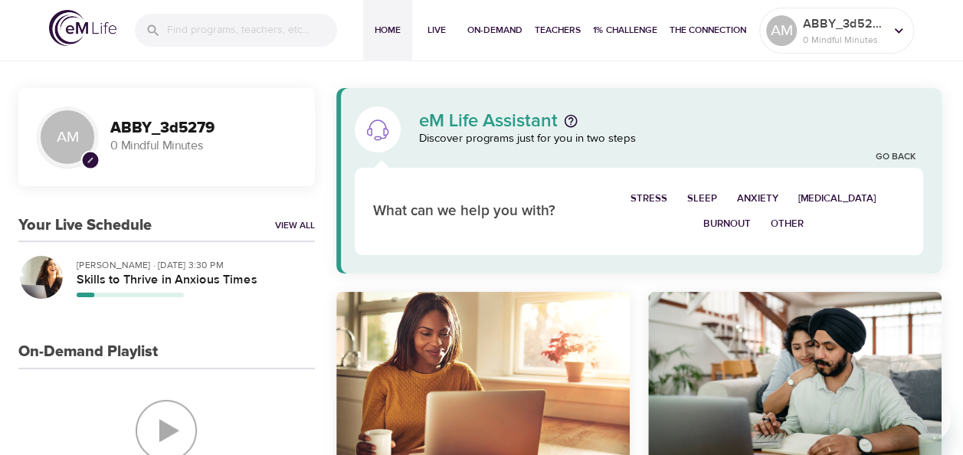  Describe the element at coordinates (727, 224) in the screenshot. I see `span: Burnout` at that location.